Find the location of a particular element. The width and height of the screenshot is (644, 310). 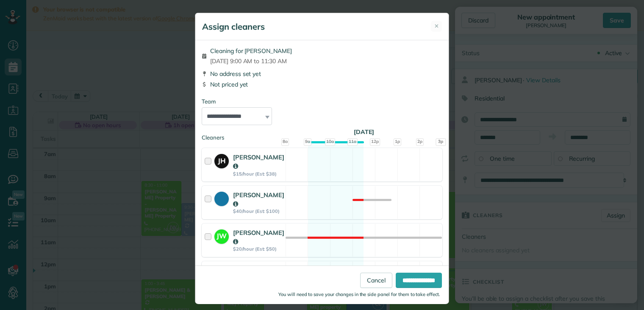

div: Cleaners is located at coordinates (322, 135).